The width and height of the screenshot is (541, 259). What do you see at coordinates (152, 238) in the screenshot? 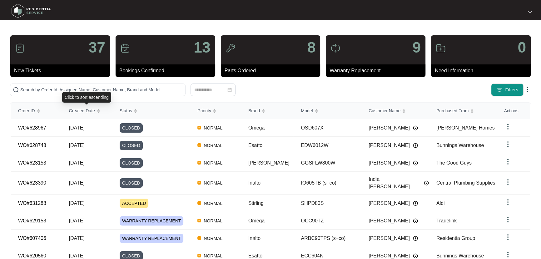
I see `span: WARRANTY REPLACEMENT` at bounding box center [152, 238].